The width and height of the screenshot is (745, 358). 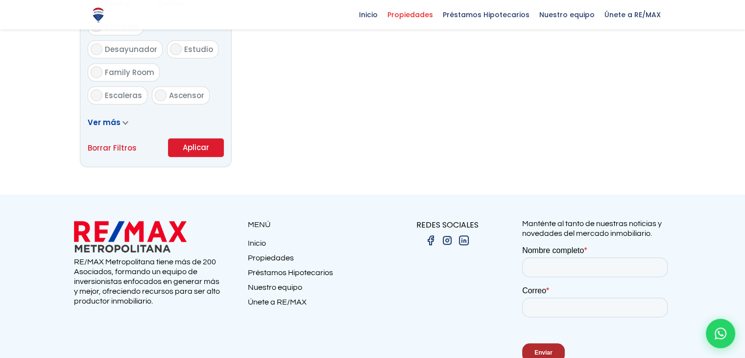 What do you see at coordinates (310, 245) in the screenshot?
I see `a: Inicio` at bounding box center [310, 245].